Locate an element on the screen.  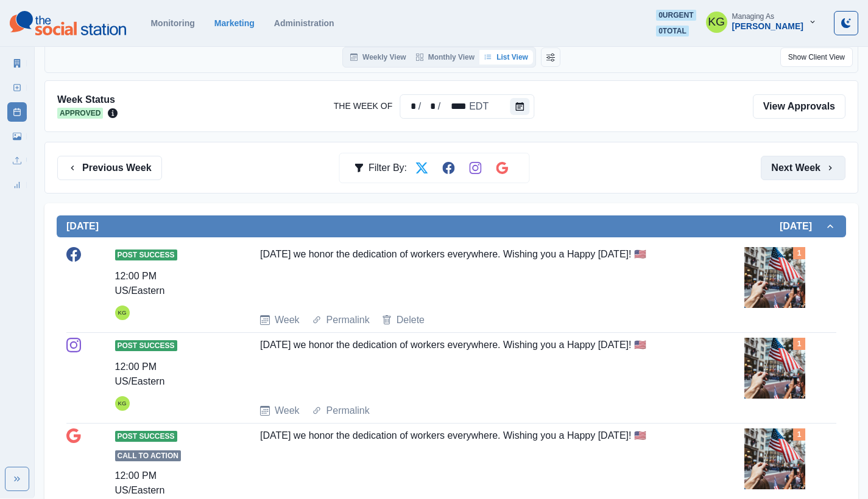
button: Filter by Twitter is located at coordinates (421, 168).